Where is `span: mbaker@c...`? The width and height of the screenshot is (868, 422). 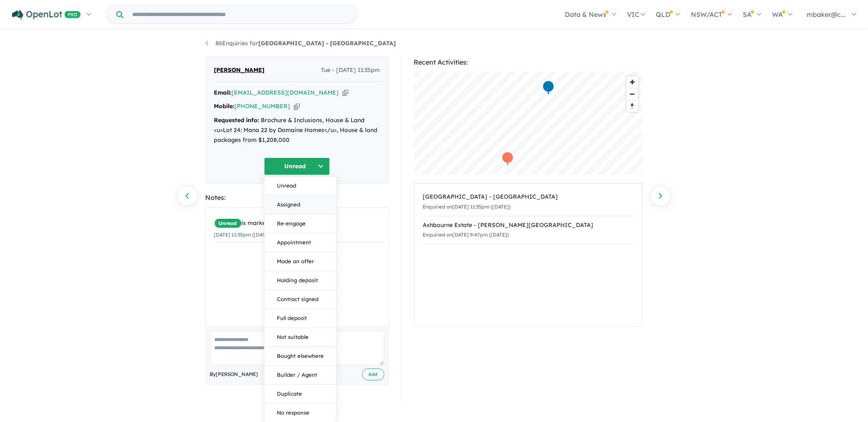
span: mbaker@c... is located at coordinates (826, 15).